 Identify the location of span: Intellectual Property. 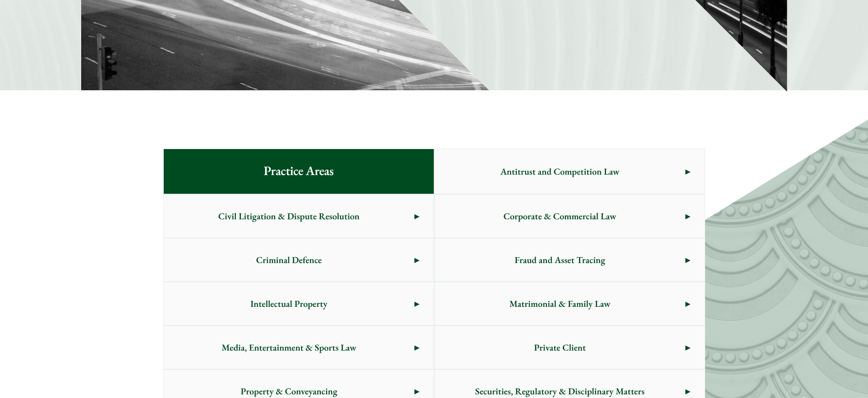
(289, 303).